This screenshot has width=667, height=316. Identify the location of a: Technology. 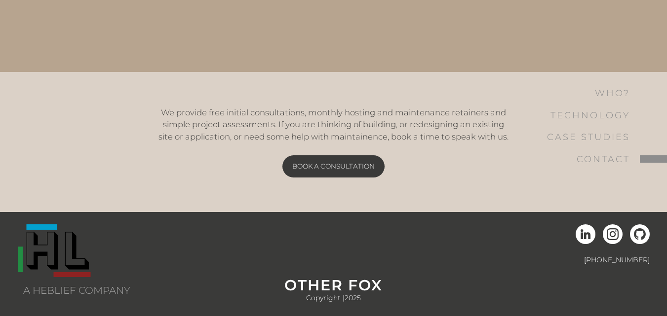
(607, 116).